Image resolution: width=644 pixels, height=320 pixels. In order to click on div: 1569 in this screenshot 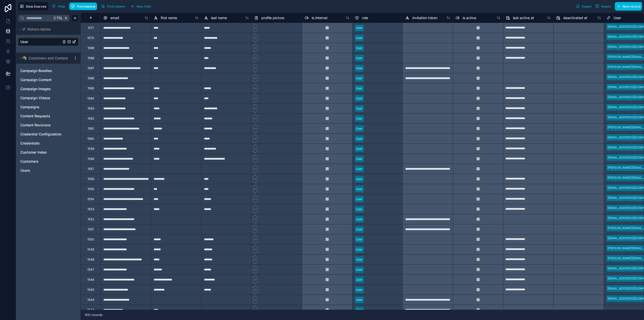, I will do `click(91, 48)`.